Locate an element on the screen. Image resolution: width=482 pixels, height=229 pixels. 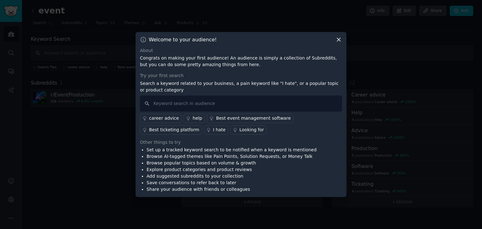
li: Explore product categories and product reviews is located at coordinates (232, 170).